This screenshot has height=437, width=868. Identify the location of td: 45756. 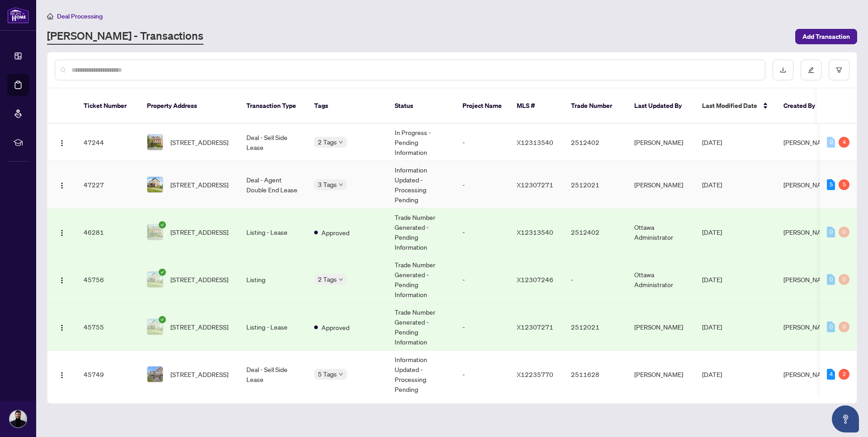
(108, 279).